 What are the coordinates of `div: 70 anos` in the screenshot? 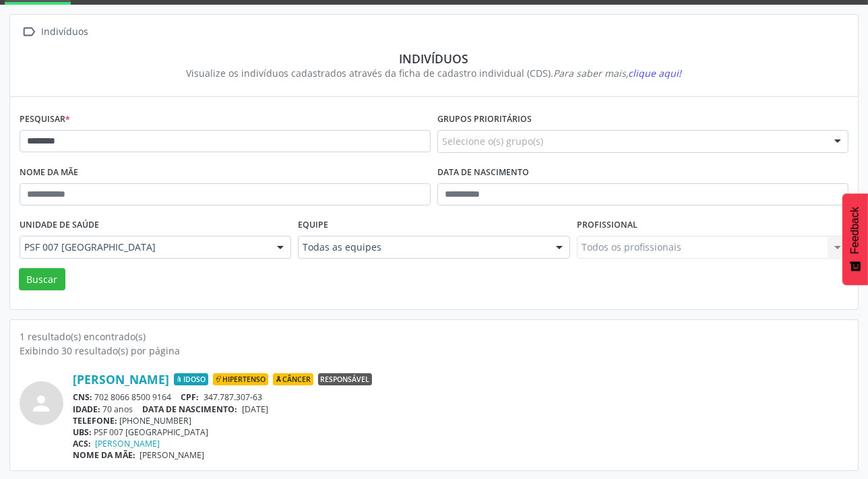 It's located at (460, 409).